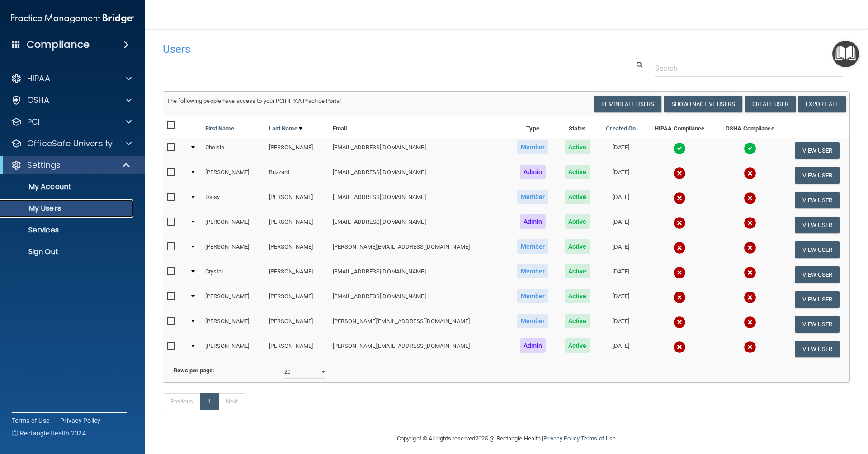  What do you see at coordinates (181, 402) in the screenshot?
I see `a: Previous` at bounding box center [181, 402].